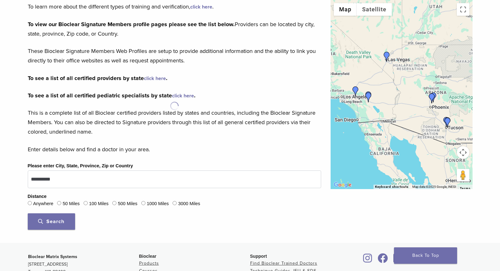  I want to click on label: 50 Miles, so click(71, 204).